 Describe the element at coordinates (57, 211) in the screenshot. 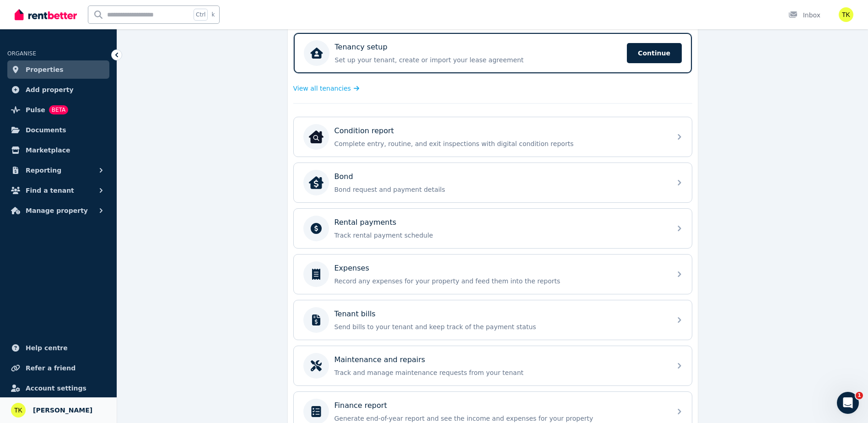

I see `span: Manage property` at that location.